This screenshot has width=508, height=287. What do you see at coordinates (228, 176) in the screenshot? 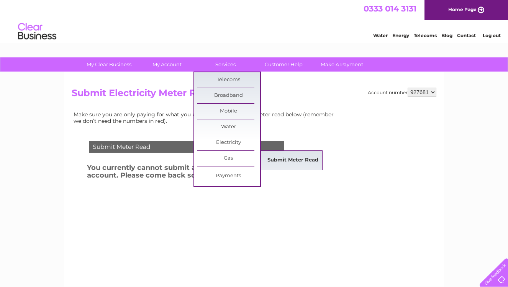
I see `a: Payments` at bounding box center [228, 176].